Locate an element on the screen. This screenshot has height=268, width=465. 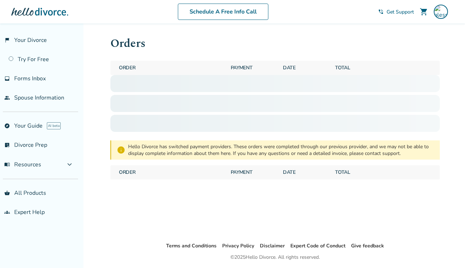
span: phone_in_talk is located at coordinates (381, 12).